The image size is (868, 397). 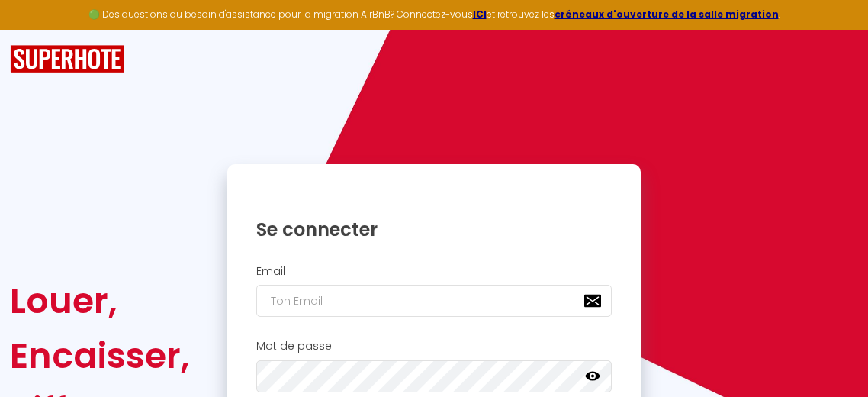 I want to click on h1: Se connecter, so click(x=434, y=229).